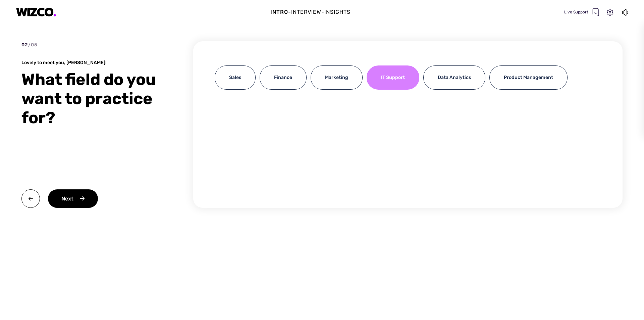  I want to click on div: Finance, so click(283, 78).